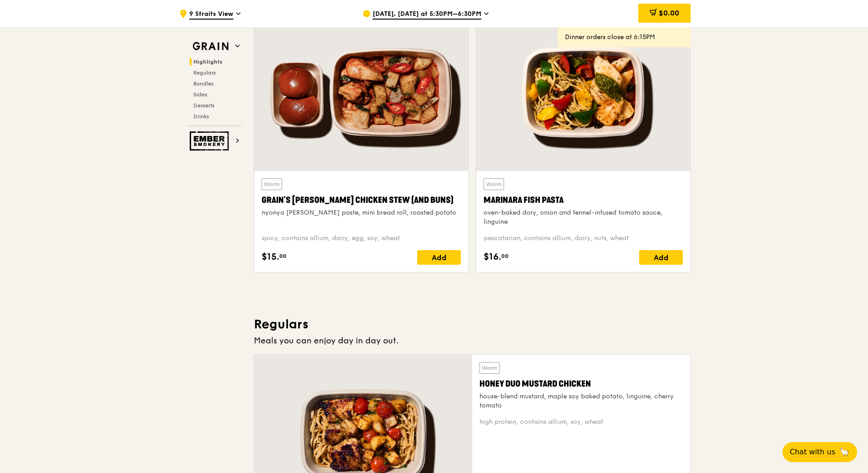 The height and width of the screenshot is (473, 868). What do you see at coordinates (208, 62) in the screenshot?
I see `span: Highlights` at bounding box center [208, 62].